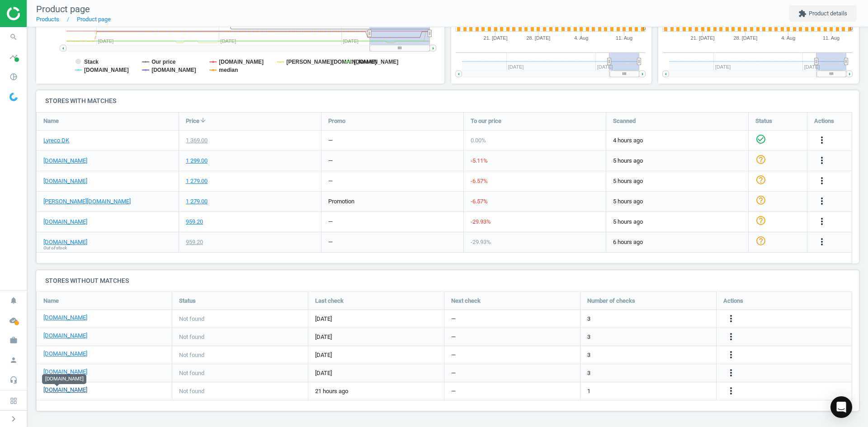 This screenshot has height=427, width=868. I want to click on i: cloud_done, so click(14, 320).